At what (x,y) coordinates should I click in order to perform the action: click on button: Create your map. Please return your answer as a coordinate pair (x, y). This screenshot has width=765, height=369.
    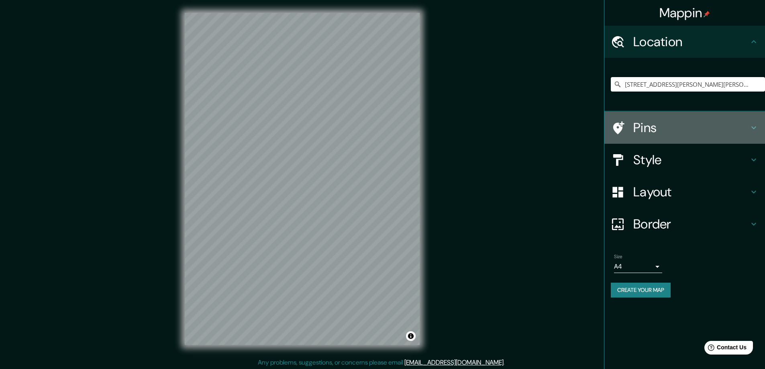
    Looking at the image, I should click on (640, 290).